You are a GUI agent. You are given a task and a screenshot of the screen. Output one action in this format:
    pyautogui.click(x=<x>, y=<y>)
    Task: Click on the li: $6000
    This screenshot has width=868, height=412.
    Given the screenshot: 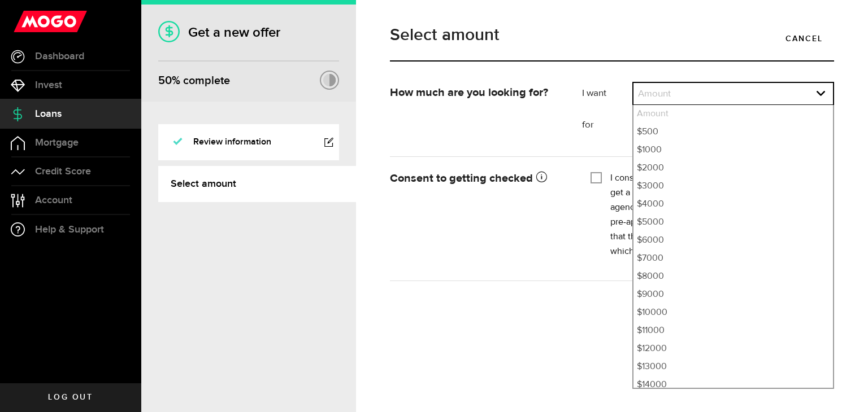 What is the action you would take?
    pyautogui.click(x=733, y=241)
    